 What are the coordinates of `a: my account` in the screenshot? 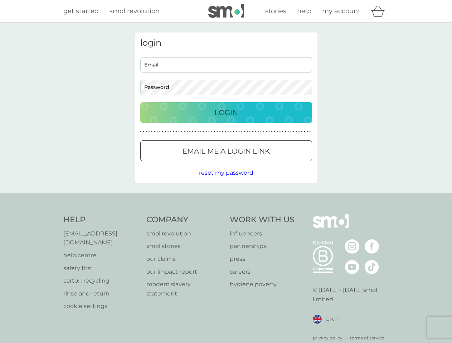 It's located at (341, 11).